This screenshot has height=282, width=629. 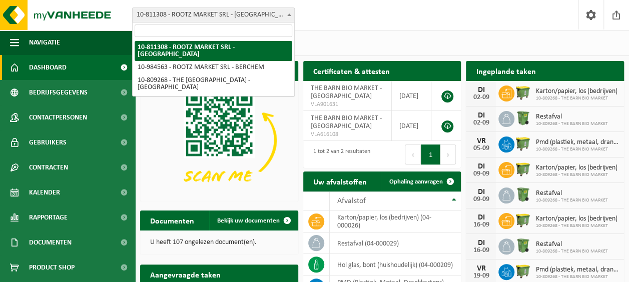 I want to click on span: Contracten, so click(x=49, y=168).